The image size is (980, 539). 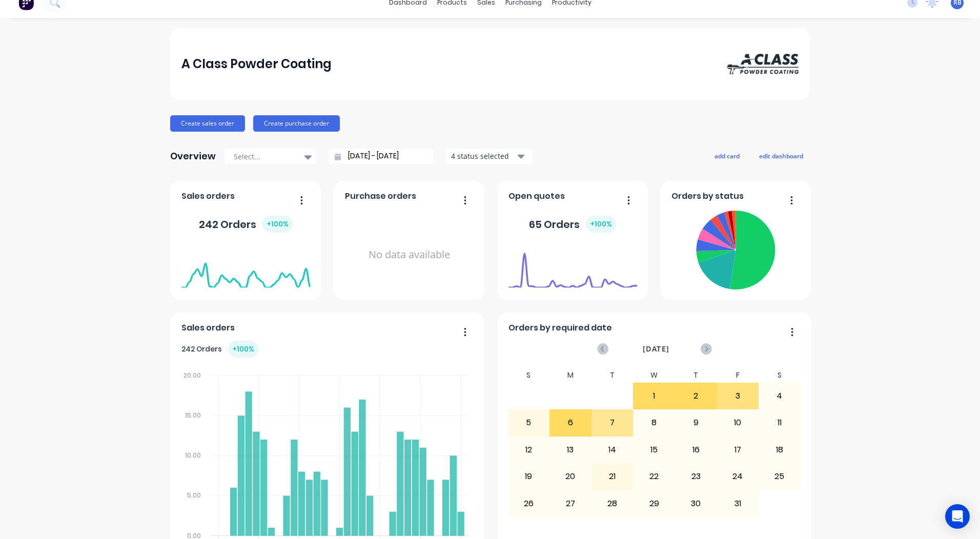 What do you see at coordinates (529, 503) in the screenshot?
I see `div: 26` at bounding box center [529, 503].